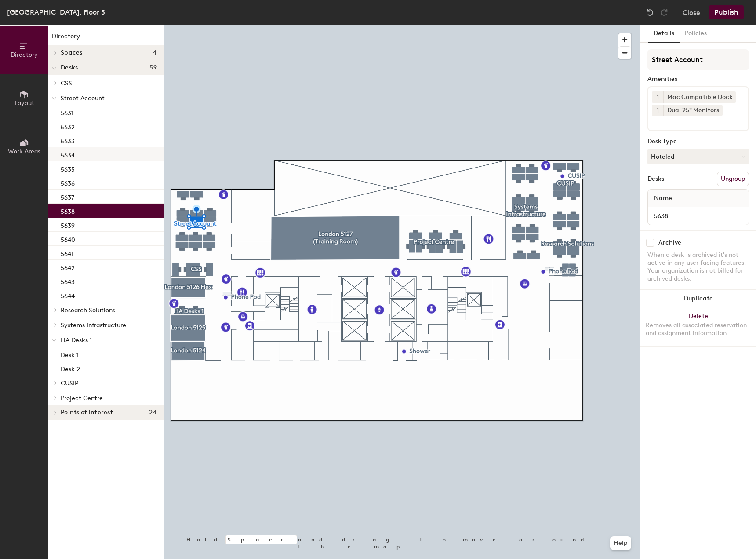 This screenshot has height=559, width=756. Describe the element at coordinates (693, 110) in the screenshot. I see `div: Dual 25" Monitors` at that location.